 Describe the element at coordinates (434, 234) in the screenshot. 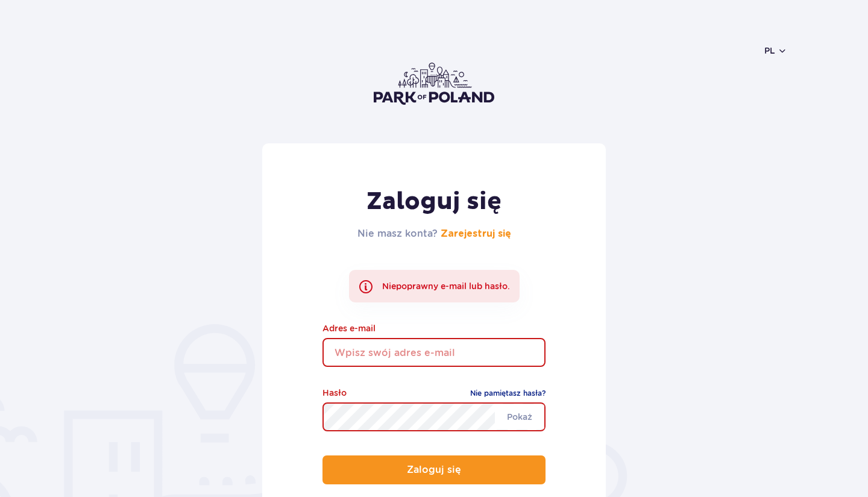

I see `h2: Nie masz konta?` at that location.